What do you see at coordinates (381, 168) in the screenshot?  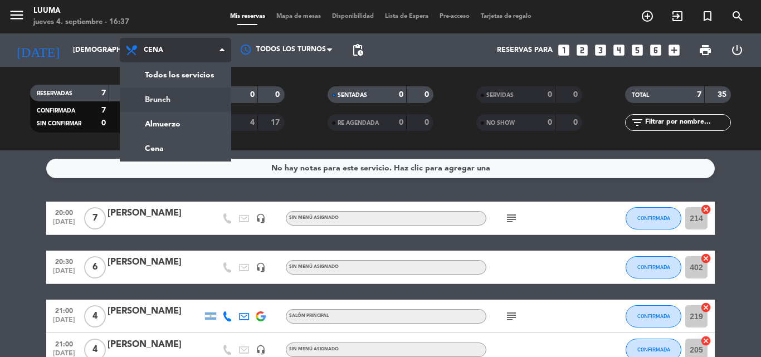 I see `div: No hay notas para este servicio. Haz clic para agregar una` at bounding box center [381, 168].